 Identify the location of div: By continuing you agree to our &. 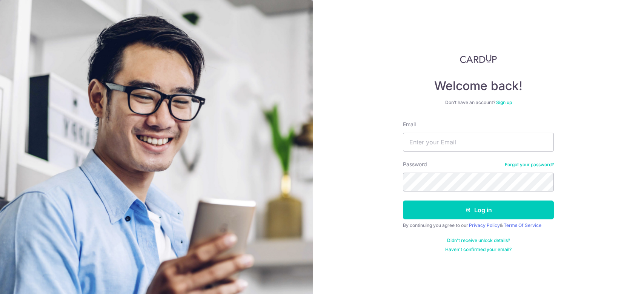
(478, 226).